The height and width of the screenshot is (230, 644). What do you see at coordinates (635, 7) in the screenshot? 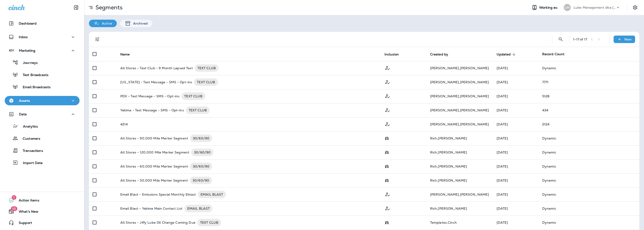
I see `button: Settings` at bounding box center [635, 7].